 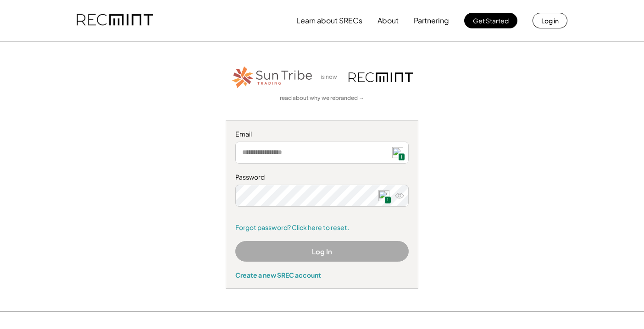 I want to click on button: Log in, so click(x=550, y=20).